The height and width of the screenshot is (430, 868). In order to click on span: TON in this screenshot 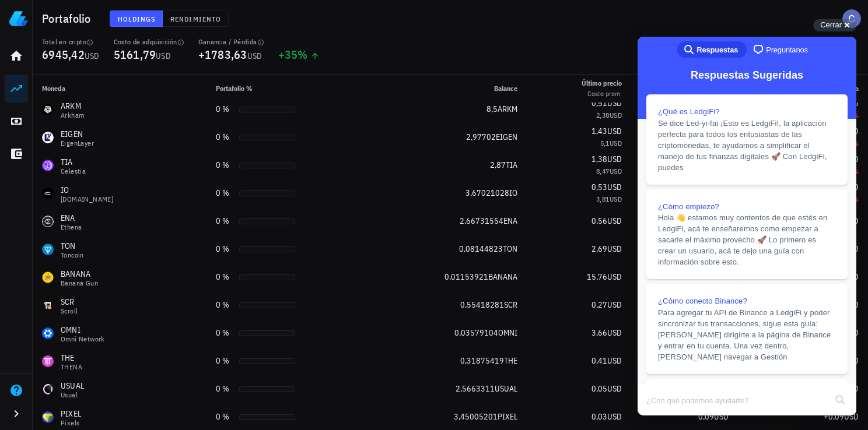, I will do `click(510, 249)`.